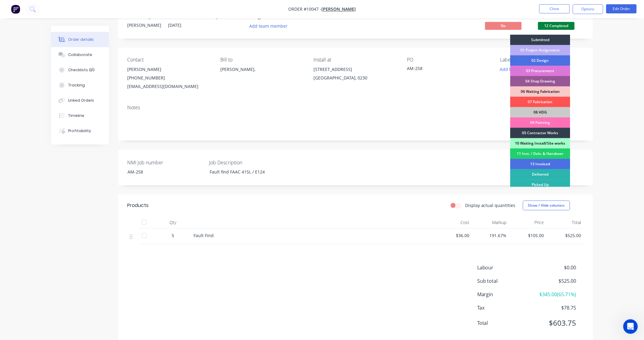 The width and height of the screenshot is (644, 340). Describe the element at coordinates (61, 153) in the screenshot. I see `button: Share it with us` at that location.